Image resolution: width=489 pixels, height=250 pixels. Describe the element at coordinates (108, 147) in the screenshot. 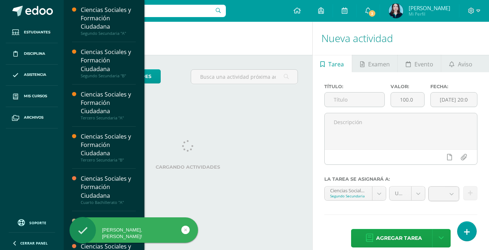

I see `a: Ciencias Sociales y Formación CiudadanaTercero Secundaria "B"` at that location.